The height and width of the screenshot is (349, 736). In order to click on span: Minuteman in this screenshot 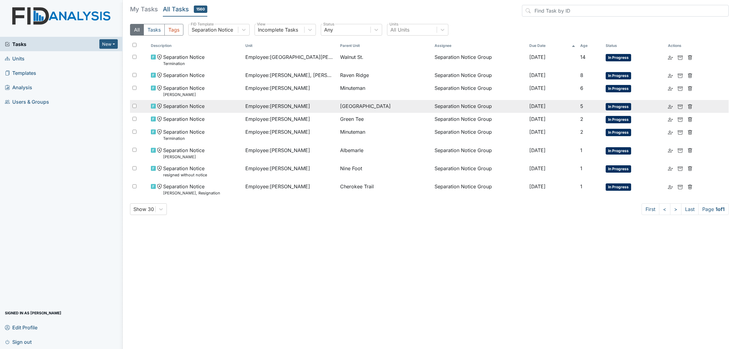, I will do `click(353, 132)`.